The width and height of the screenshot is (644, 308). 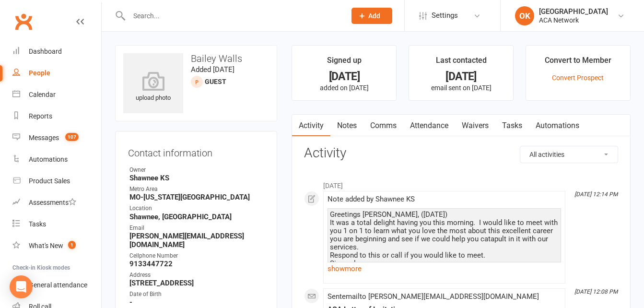 What do you see at coordinates (461, 63) in the screenshot?
I see `div: Last contacted` at bounding box center [461, 63].